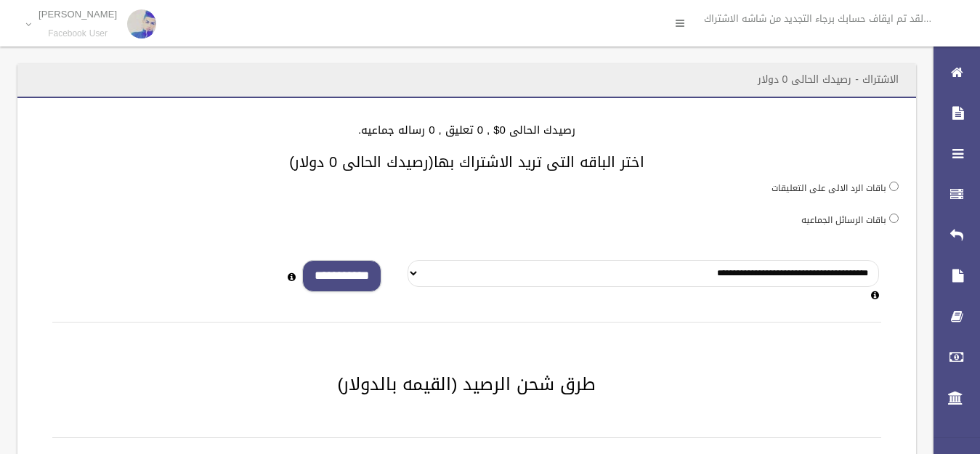 The image size is (980, 454). What do you see at coordinates (829, 188) in the screenshot?
I see `label: باقات الرد الالى على التعليقات` at bounding box center [829, 188].